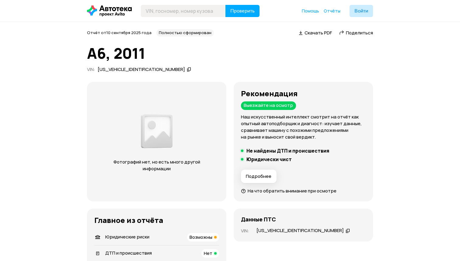  What do you see at coordinates (288, 151) in the screenshot?
I see `h5: Не найдены ДТП и происшествия` at bounding box center [288, 151].